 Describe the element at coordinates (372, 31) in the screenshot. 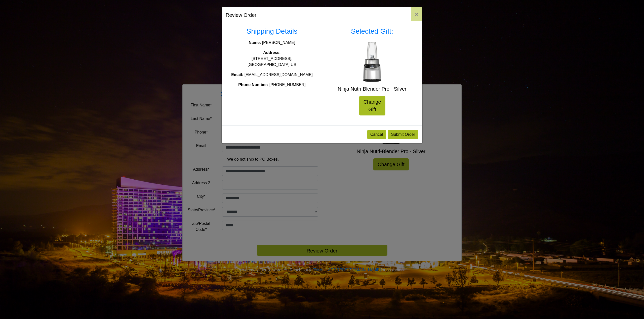

I see `h3: Selected Gift:` at that location.